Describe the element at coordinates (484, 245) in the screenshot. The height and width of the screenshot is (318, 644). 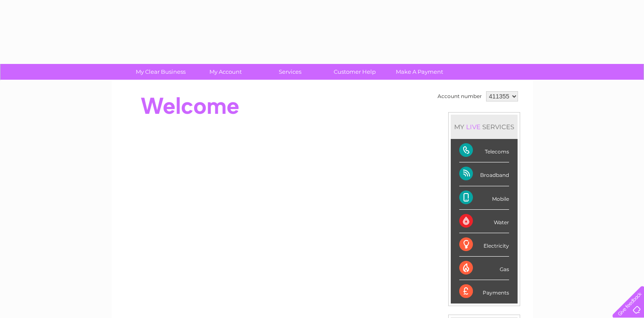
I see `div: Electricity` at that location.